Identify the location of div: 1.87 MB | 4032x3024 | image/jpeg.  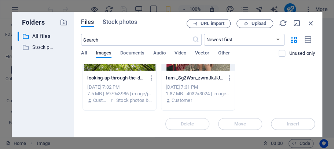
(198, 94).